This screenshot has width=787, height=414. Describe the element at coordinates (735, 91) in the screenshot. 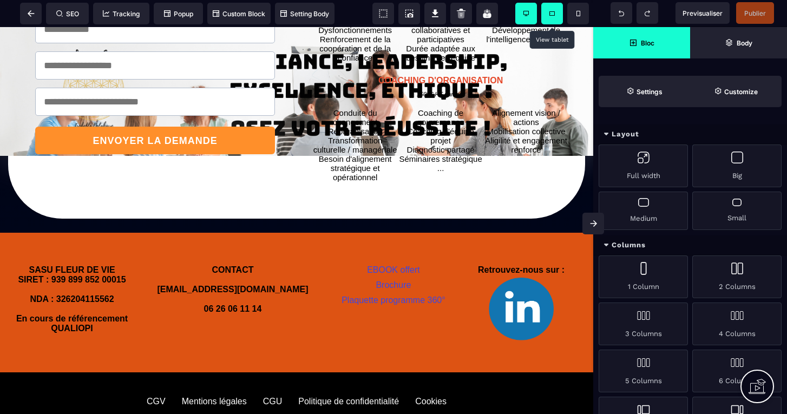

I see `span: Open Style Manager` at that location.